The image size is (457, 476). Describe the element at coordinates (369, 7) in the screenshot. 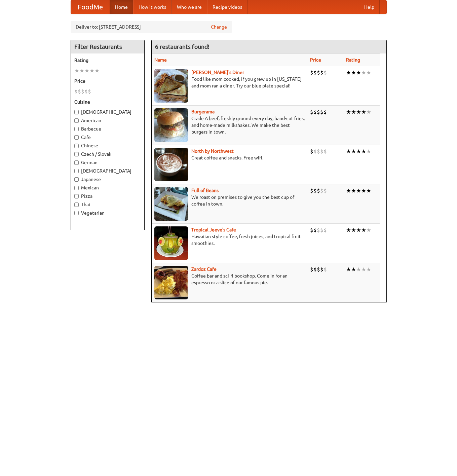

I see `a: Help` at that location.